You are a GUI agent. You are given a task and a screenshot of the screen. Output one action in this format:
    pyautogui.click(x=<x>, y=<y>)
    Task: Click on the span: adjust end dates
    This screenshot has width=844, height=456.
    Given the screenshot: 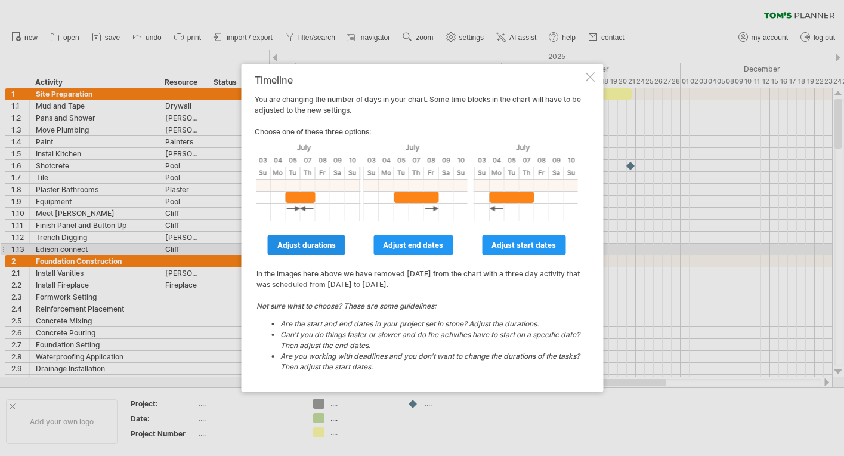 What is the action you would take?
    pyautogui.click(x=413, y=245)
    